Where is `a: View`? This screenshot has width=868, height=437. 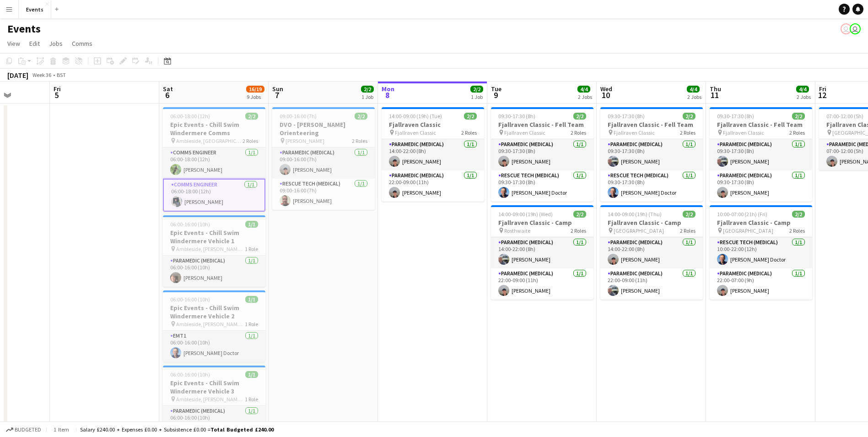 a: View is located at coordinates (14, 43).